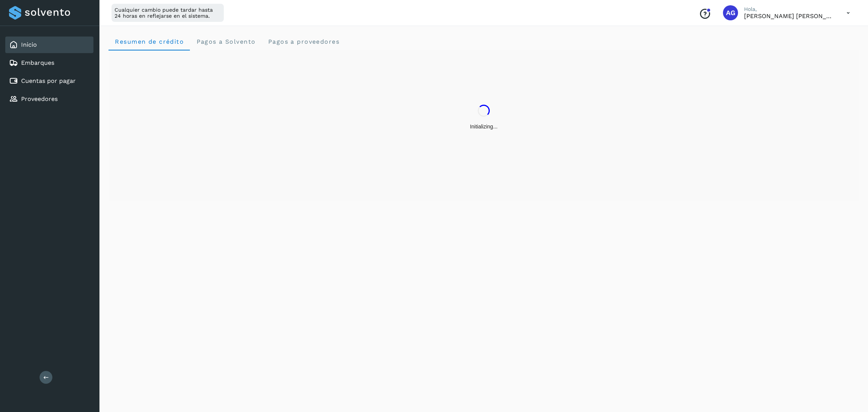 The image size is (868, 412). What do you see at coordinates (49, 63) in the screenshot?
I see `div: Embarques` at bounding box center [49, 63].